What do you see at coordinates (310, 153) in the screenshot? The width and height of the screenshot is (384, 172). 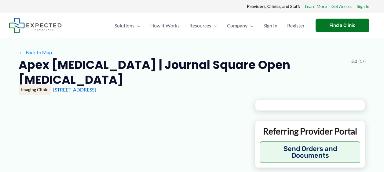 I see `button: Send Orders and Documents` at bounding box center [310, 153].